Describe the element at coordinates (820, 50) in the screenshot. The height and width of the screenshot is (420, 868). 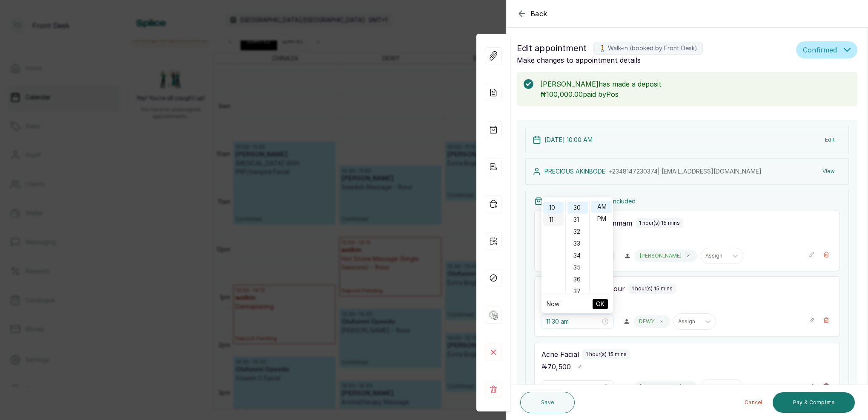
I see `span: Confirmed` at that location.